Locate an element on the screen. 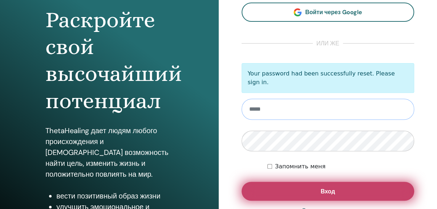 This screenshot has height=209, width=437. span: Вход is located at coordinates (328, 191).